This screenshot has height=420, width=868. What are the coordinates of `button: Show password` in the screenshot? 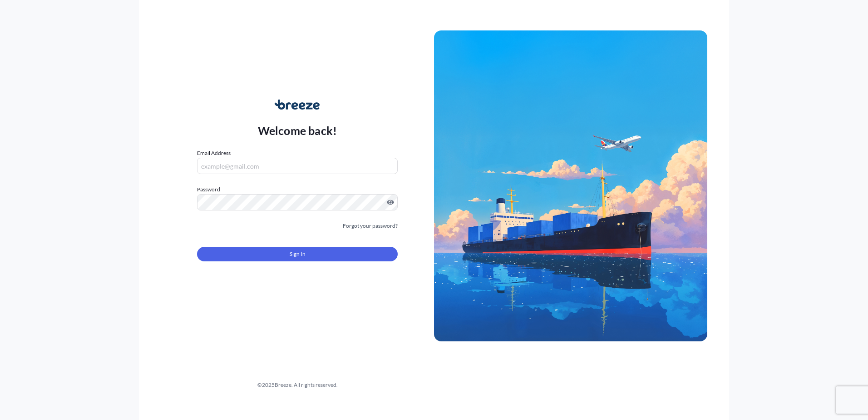 It's located at (390, 202).